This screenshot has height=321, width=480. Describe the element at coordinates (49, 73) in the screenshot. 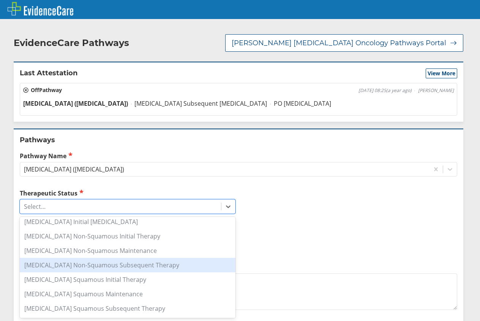

I see `h2: Last Attestation` at that location.